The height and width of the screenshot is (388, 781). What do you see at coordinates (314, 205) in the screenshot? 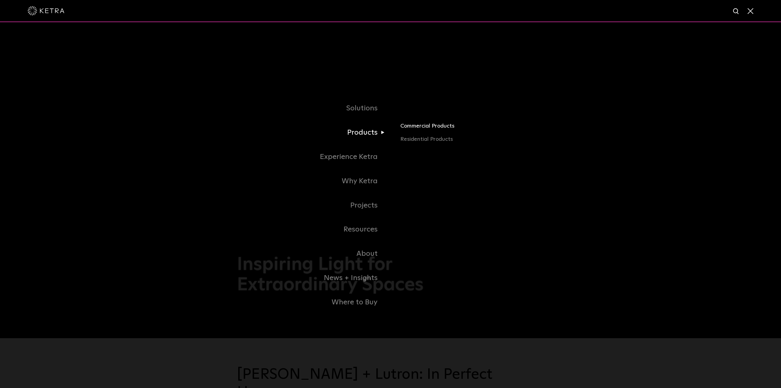
I see `a: Projects` at bounding box center [314, 205].